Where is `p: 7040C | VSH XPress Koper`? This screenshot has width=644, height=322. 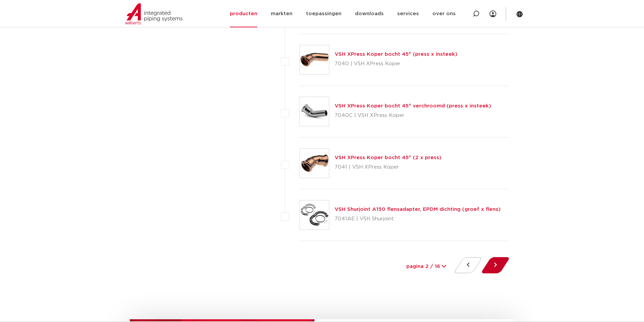
p: 7040C | VSH XPress Koper is located at coordinates (413, 116).